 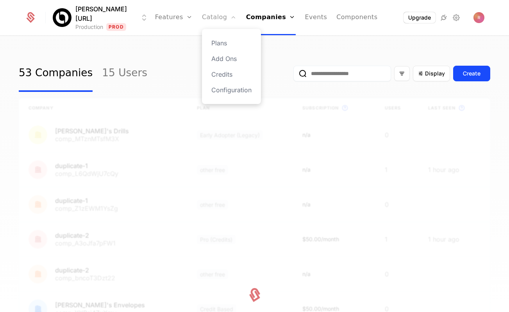 What do you see at coordinates (420, 18) in the screenshot?
I see `button: Upgrade` at bounding box center [420, 18].